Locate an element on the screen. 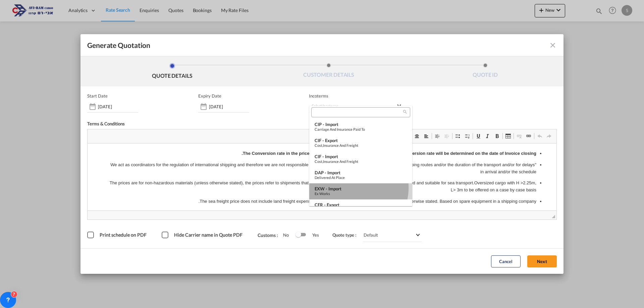  div: Delivered at Place is located at coordinates (360, 177).